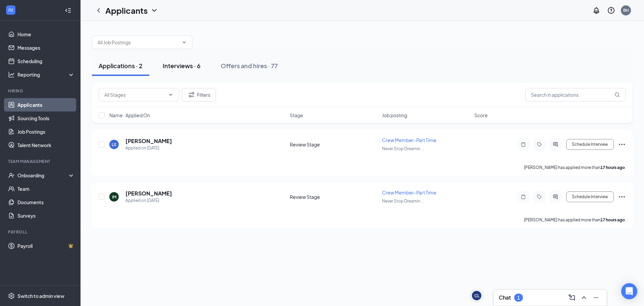 The width and height of the screenshot is (644, 306). I want to click on span: Score, so click(481, 115).